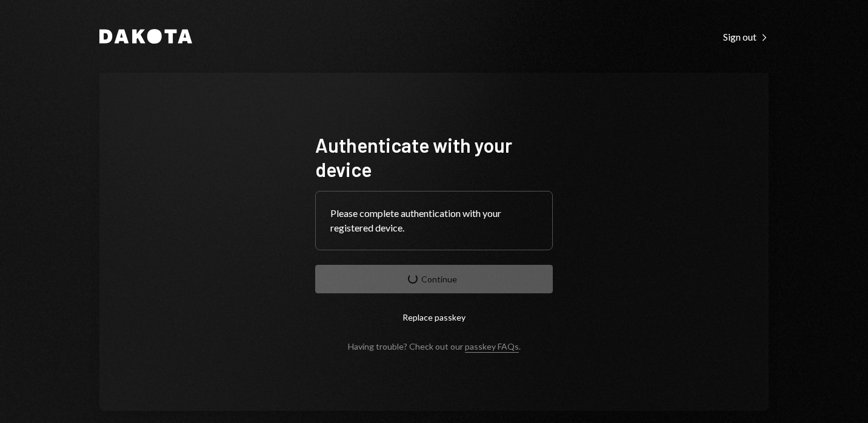 Image resolution: width=868 pixels, height=423 pixels. Describe the element at coordinates (434, 221) in the screenshot. I see `div: Please complete authentication with your registered device.` at that location.